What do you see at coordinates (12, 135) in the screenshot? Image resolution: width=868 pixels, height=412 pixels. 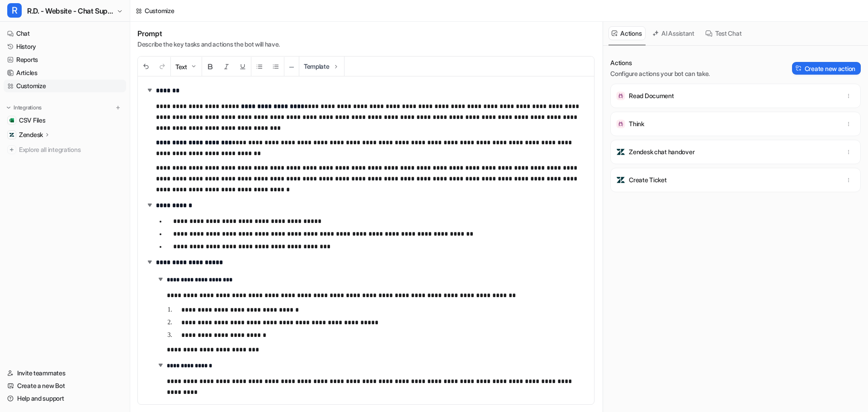 I see `img: Zendesk` at bounding box center [12, 135].